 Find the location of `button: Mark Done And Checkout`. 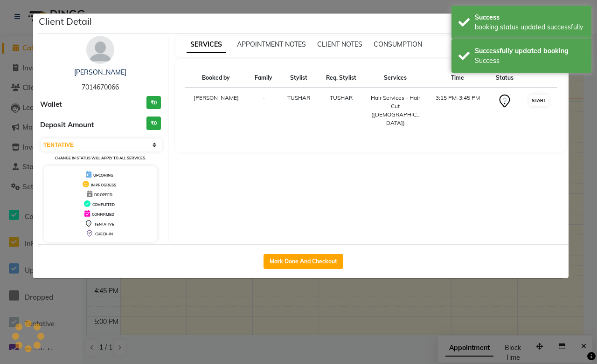

button: Mark Done And Checkout is located at coordinates (303, 262).